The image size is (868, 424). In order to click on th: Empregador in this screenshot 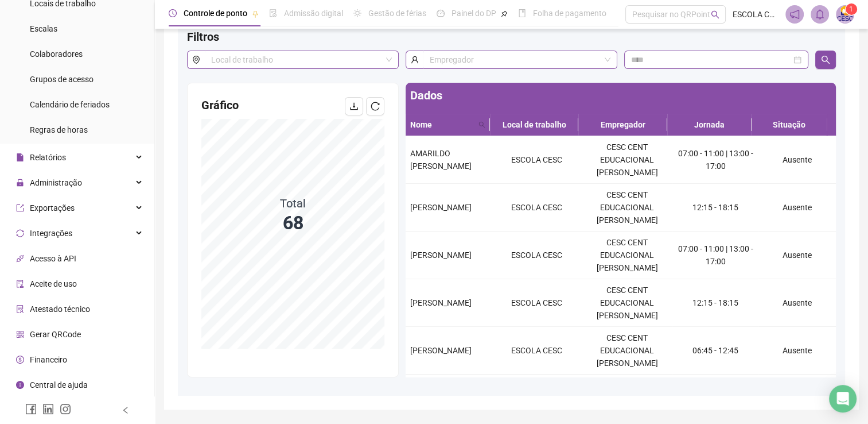, I will do `click(622, 125)`.